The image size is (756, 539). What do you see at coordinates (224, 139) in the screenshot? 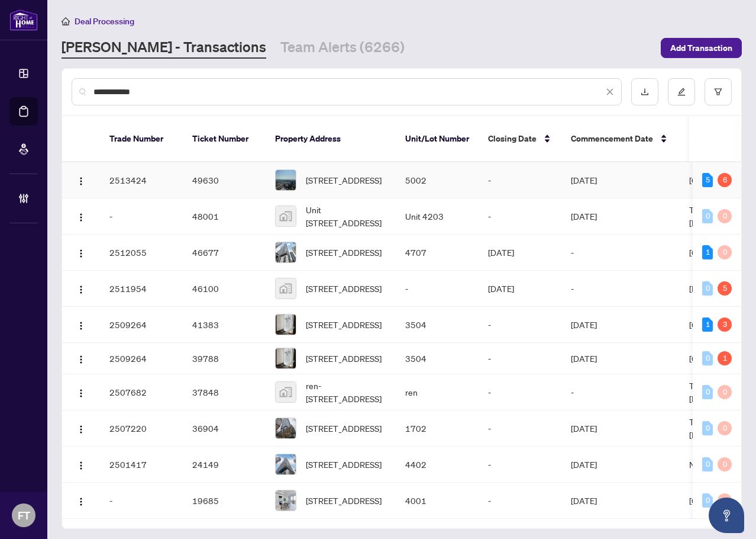
I see `th: Ticket Number` at bounding box center [224, 139].